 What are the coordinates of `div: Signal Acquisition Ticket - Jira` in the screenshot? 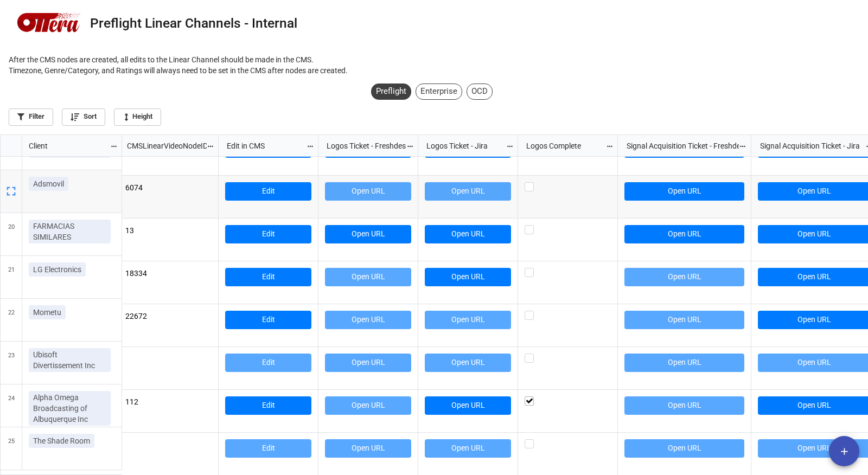 It's located at (810, 146).